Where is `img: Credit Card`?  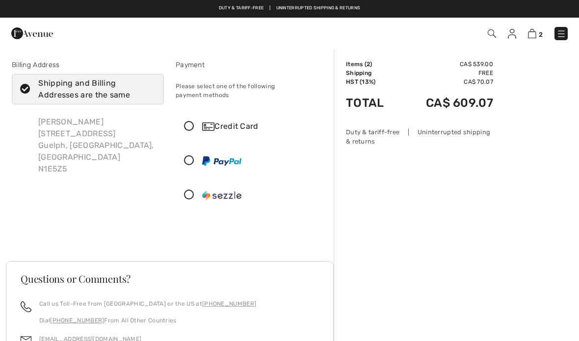 img: Credit Card is located at coordinates (208, 127).